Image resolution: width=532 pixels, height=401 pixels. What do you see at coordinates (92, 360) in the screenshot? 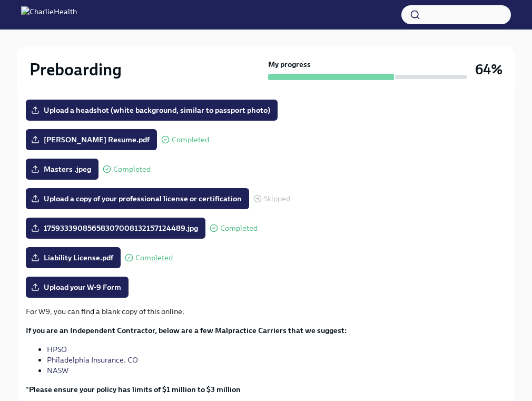
I see `a: Philadelphia Insurance. CO` at bounding box center [92, 360].